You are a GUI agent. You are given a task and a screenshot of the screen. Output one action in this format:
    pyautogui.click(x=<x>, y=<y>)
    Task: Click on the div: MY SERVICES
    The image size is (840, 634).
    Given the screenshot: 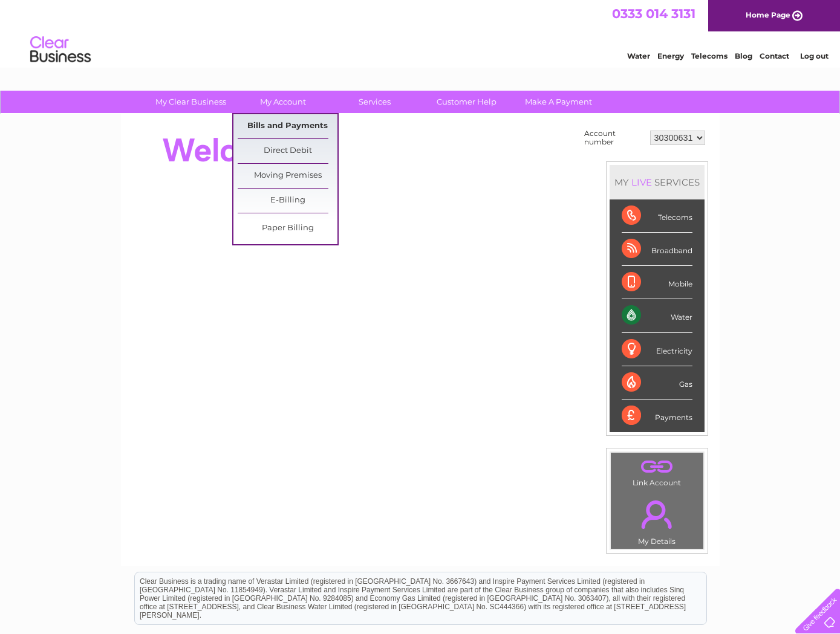 What is the action you would take?
    pyautogui.click(x=657, y=182)
    